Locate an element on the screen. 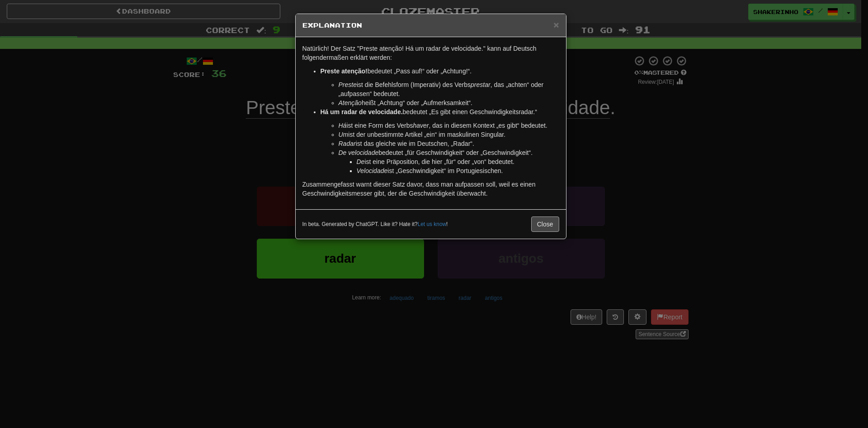 The width and height of the screenshot is (868, 428). em: Preste is located at coordinates (347, 85).